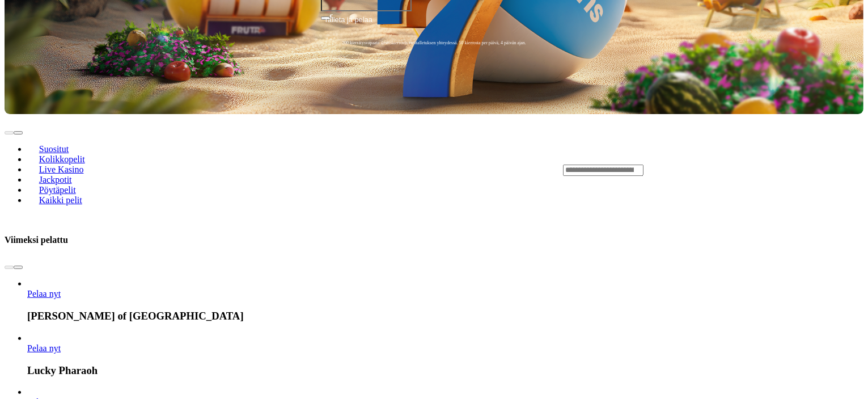 Image resolution: width=868 pixels, height=399 pixels. What do you see at coordinates (62, 159) in the screenshot?
I see `span: Kolikkopelit` at bounding box center [62, 159].